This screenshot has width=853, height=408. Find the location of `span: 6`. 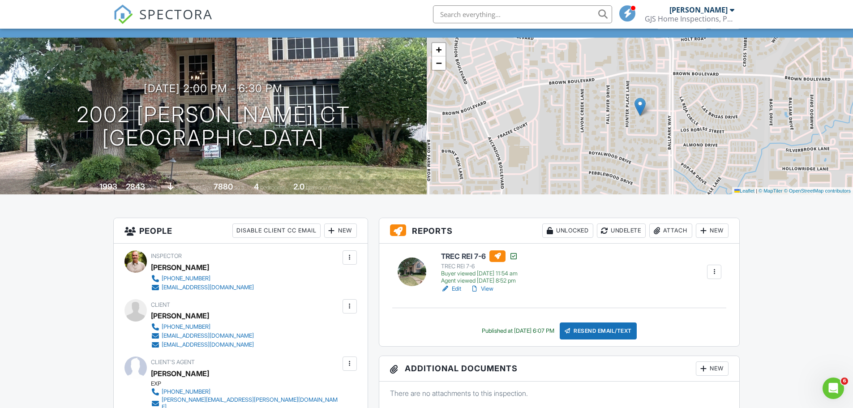

span: 6 is located at coordinates (845, 381).